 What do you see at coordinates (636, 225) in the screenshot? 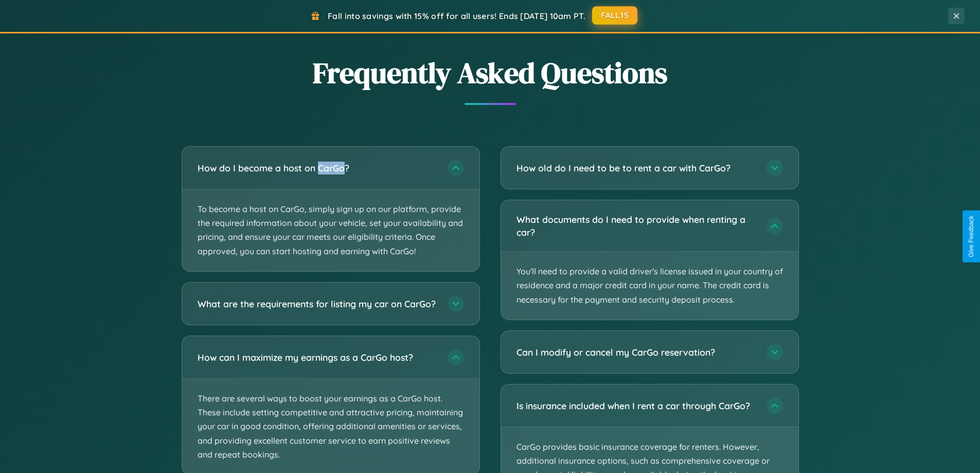
I see `h3: What documents do I need to provide when renting a car?` at bounding box center [636, 225].